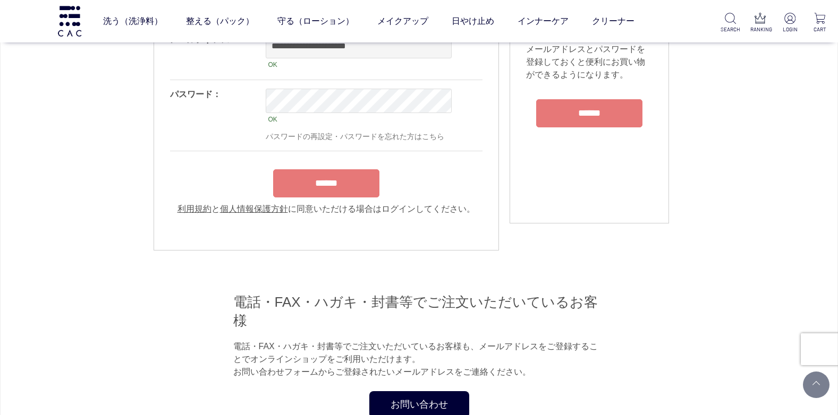 The image size is (838, 415). I want to click on p: 電話・FAX・ハガキ・封書等でご注文いただいているお客様も、メールアドレスをご登録することでオンラインショップをご利用いただけます。 お問い合わせフォームからご登録されたいメールアドレスをご連絡..., so click(419, 360).